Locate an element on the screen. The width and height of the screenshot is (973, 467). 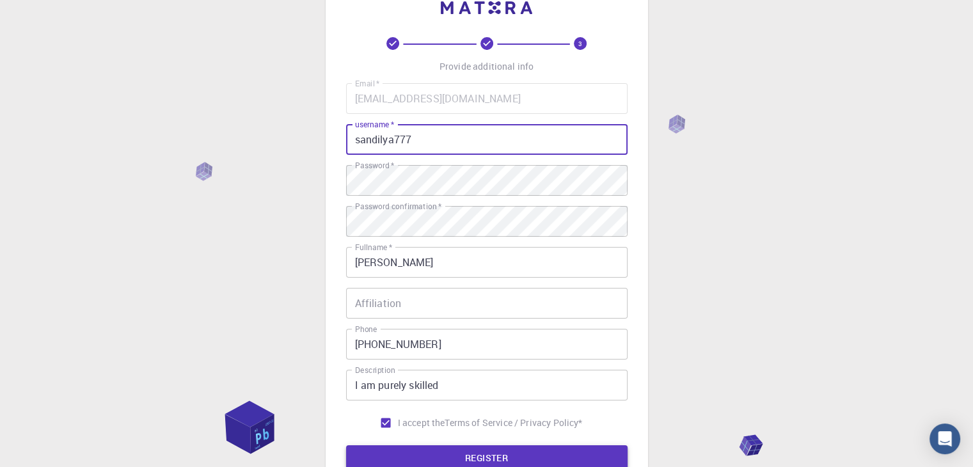
label: Description is located at coordinates (375, 370).